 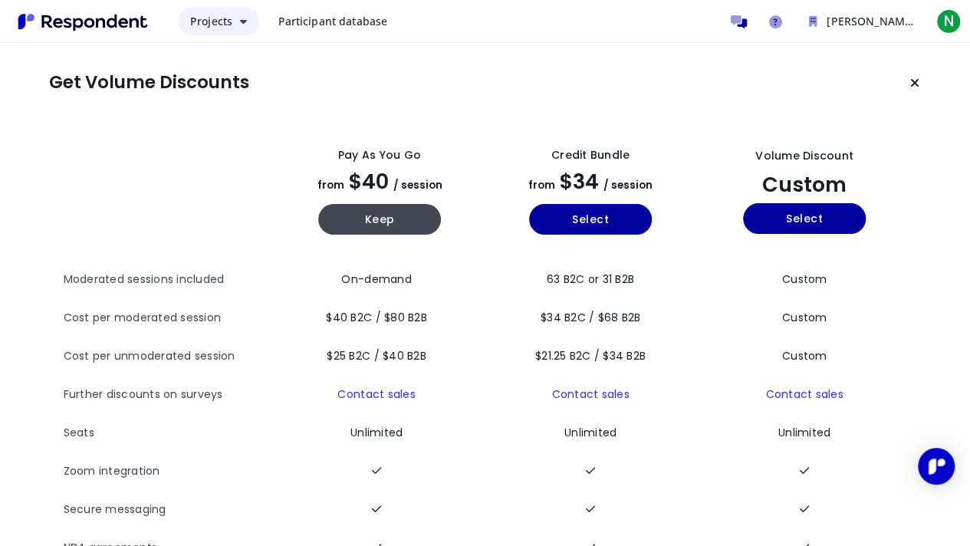 I want to click on button: Select yearly custom_static plan, so click(x=804, y=219).